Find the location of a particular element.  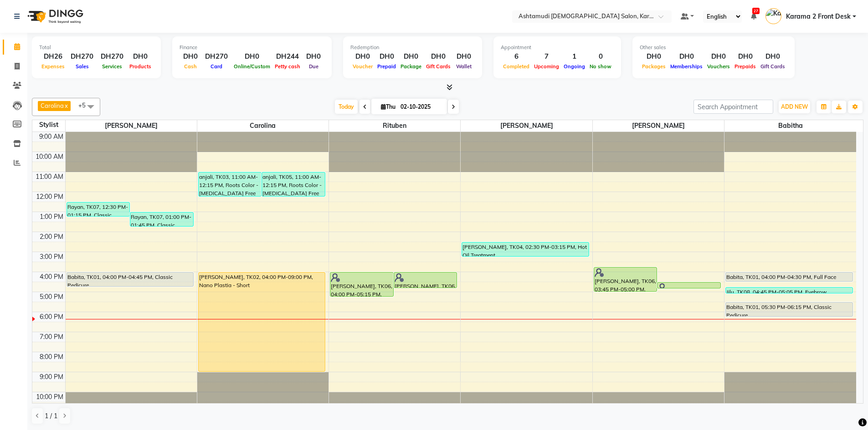

div: Other sales is located at coordinates (713, 47).